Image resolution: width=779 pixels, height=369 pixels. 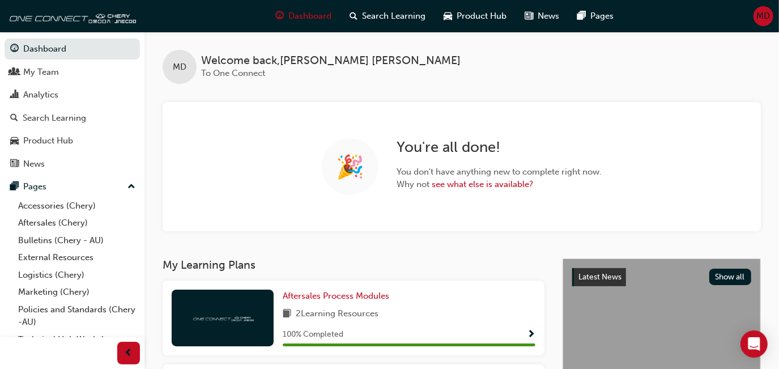 What do you see at coordinates (35, 186) in the screenshot?
I see `div: Pages` at bounding box center [35, 186].